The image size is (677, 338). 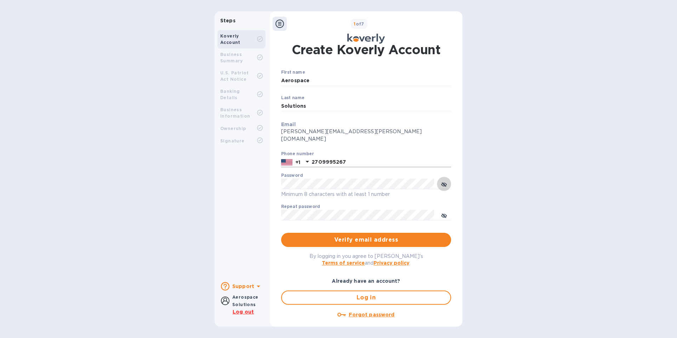 What do you see at coordinates (232, 57) in the screenshot?
I see `b: Business Summary` at bounding box center [232, 57].